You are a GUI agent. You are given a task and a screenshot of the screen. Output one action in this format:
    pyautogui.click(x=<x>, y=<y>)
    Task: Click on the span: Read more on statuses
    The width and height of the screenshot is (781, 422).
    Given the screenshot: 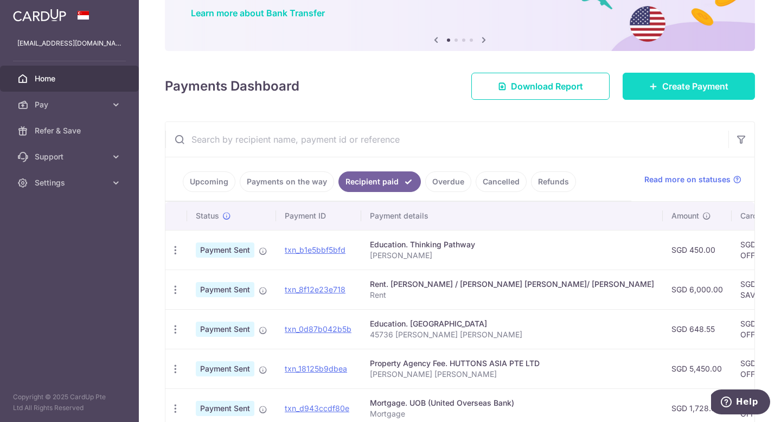 What is the action you would take?
    pyautogui.click(x=687, y=180)
    